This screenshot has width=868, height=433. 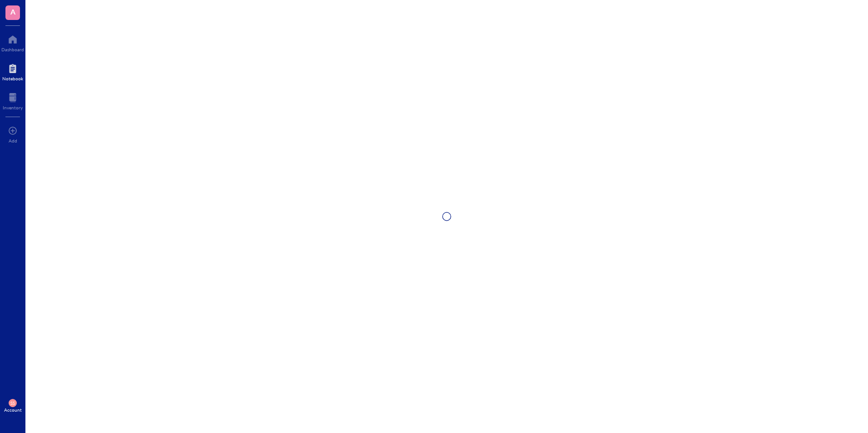 What do you see at coordinates (13, 50) in the screenshot?
I see `div: Dashboard` at bounding box center [13, 50].